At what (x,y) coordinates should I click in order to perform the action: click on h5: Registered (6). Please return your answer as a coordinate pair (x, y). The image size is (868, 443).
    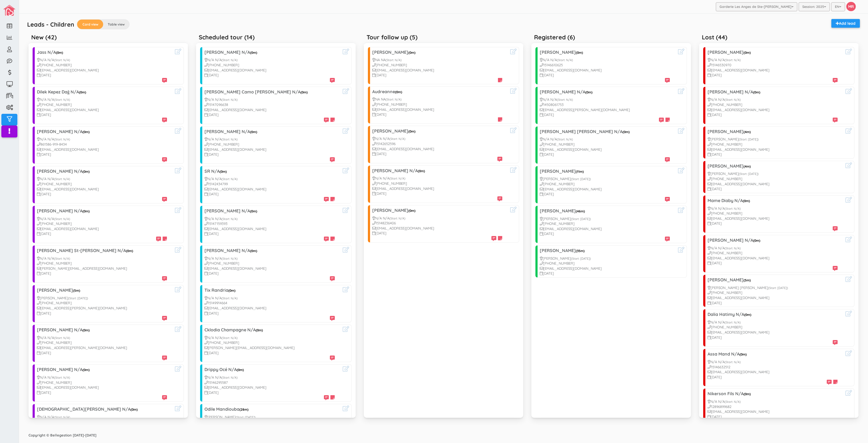
    Looking at the image, I should click on (554, 38).